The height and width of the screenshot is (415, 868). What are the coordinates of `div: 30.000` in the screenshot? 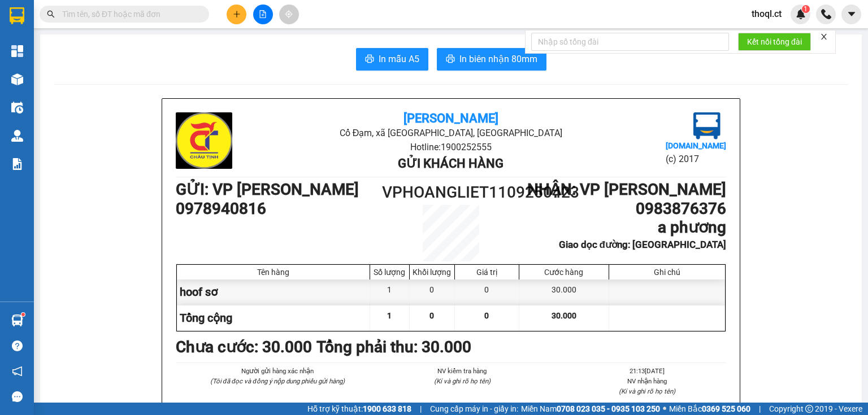 It's located at (564, 292).